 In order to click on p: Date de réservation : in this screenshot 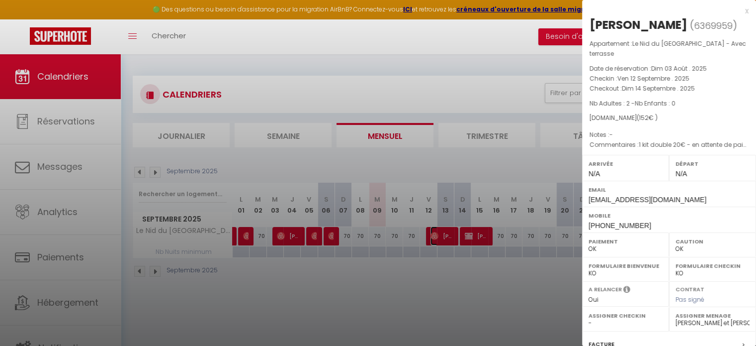, I will do `click(669, 69)`.